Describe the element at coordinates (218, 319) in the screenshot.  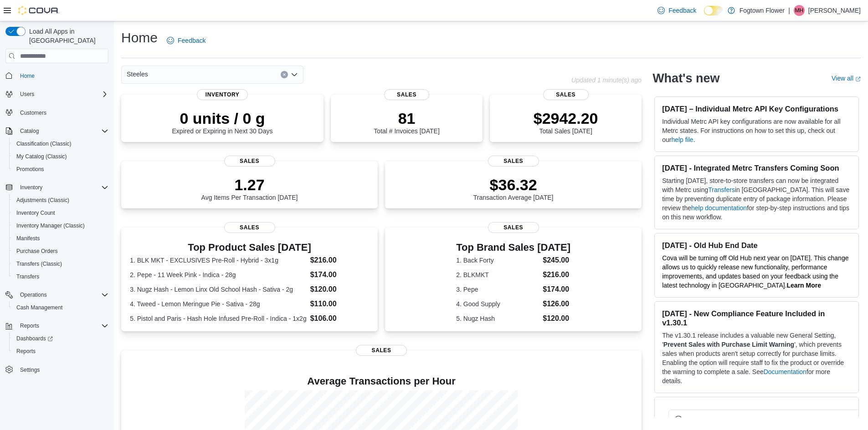
I see `dt: 5. Pistol and Paris - Hash Hole Infused Pre-Roll - Indica - 1x2g` at that location.